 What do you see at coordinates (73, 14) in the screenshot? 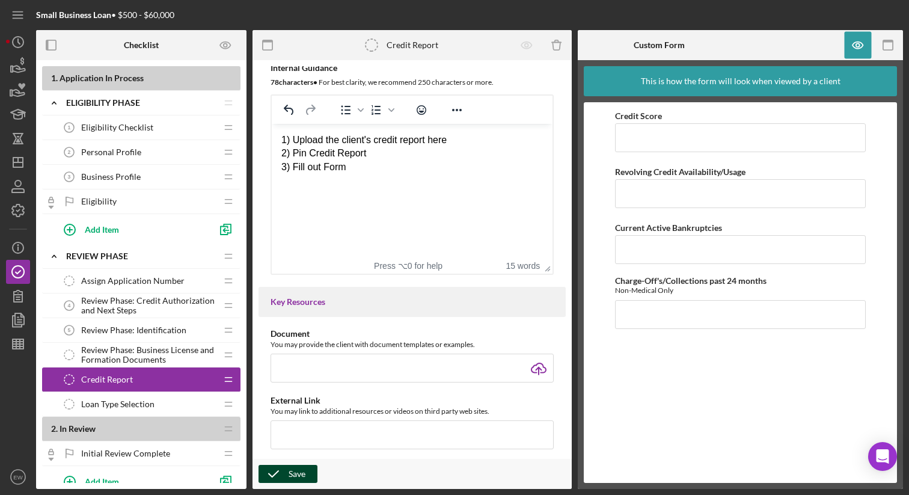
I see `b: Small Business Loan` at bounding box center [73, 14].